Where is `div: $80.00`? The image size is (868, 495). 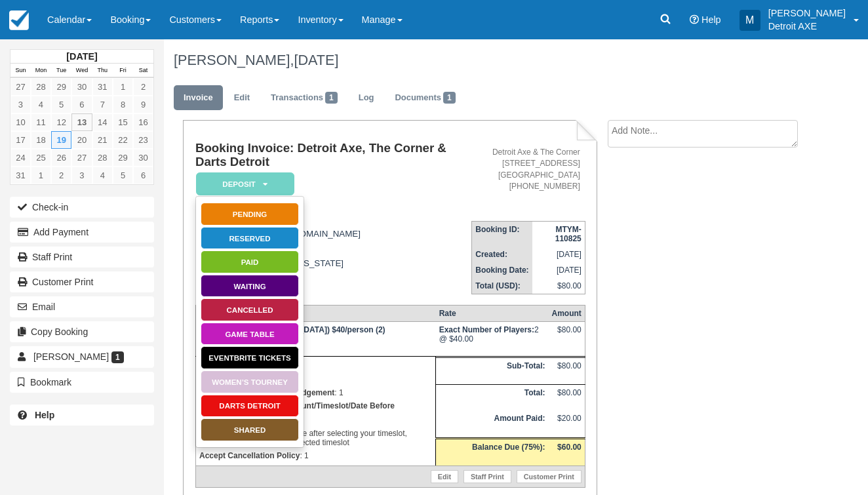 div: $80.00 is located at coordinates (566, 335).